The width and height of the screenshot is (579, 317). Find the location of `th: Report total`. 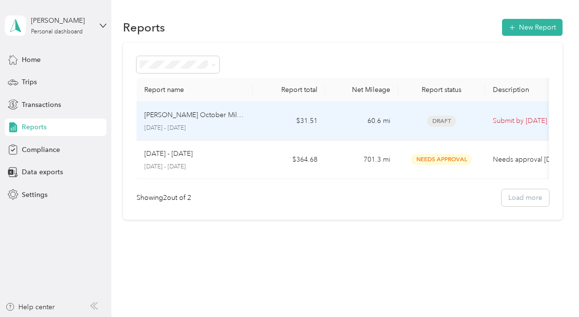

th: Report total is located at coordinates (289, 90).